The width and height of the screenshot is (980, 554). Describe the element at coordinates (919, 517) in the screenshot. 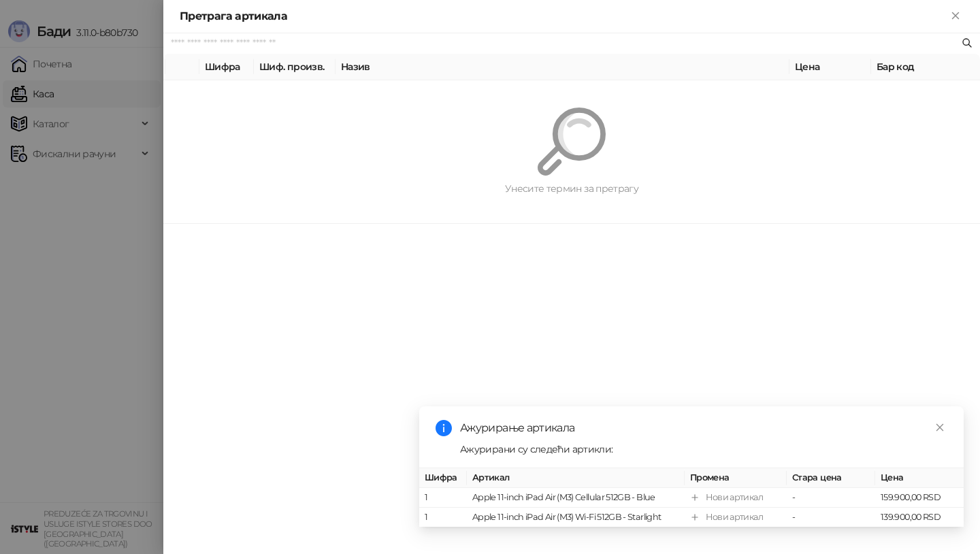

I see `td: 139.900,00 RSD` at that location.